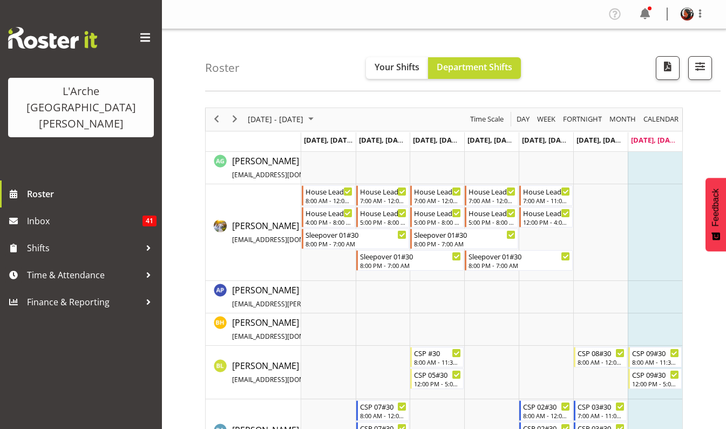 This screenshot has width=726, height=429. What do you see at coordinates (253, 329) in the screenshot?
I see `td: Ben Hammond resource` at bounding box center [253, 329].